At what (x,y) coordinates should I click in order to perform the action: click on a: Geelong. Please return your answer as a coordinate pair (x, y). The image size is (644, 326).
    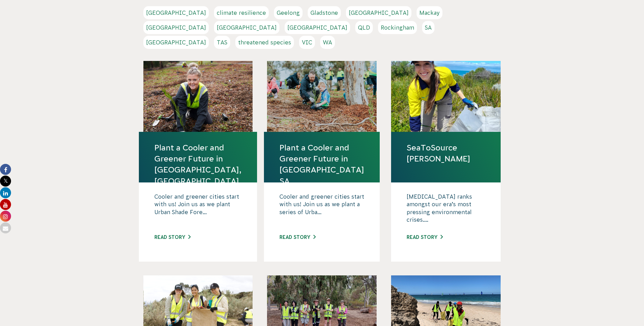
    Looking at the image, I should click on (288, 13).